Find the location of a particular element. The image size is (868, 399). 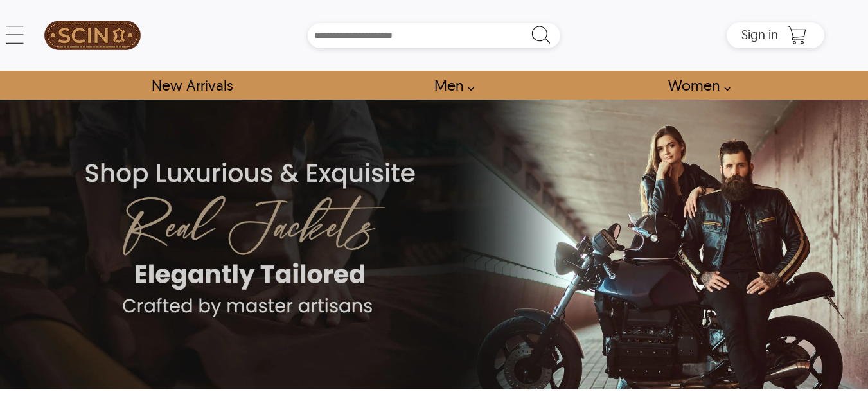

a: SCIN is located at coordinates (93, 35).